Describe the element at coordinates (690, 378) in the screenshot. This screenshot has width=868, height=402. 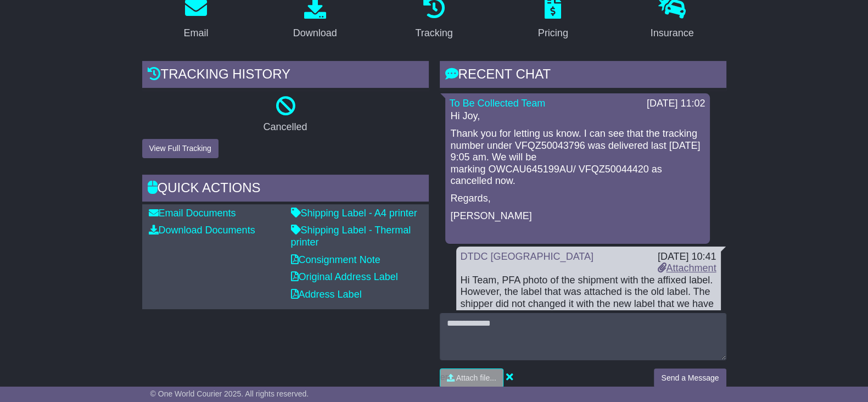
I see `button: Send a Message` at that location.